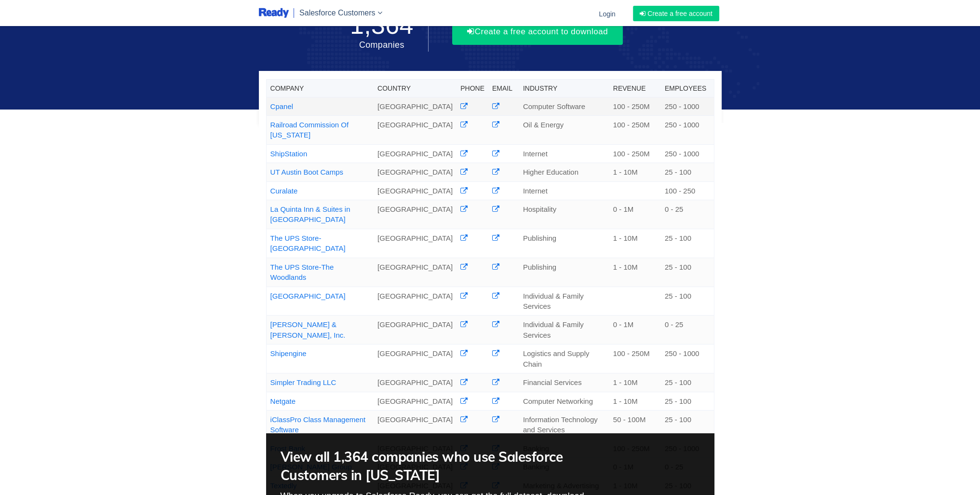 This screenshot has height=495, width=980. Describe the element at coordinates (282, 106) in the screenshot. I see `a: Cpanel` at that location.